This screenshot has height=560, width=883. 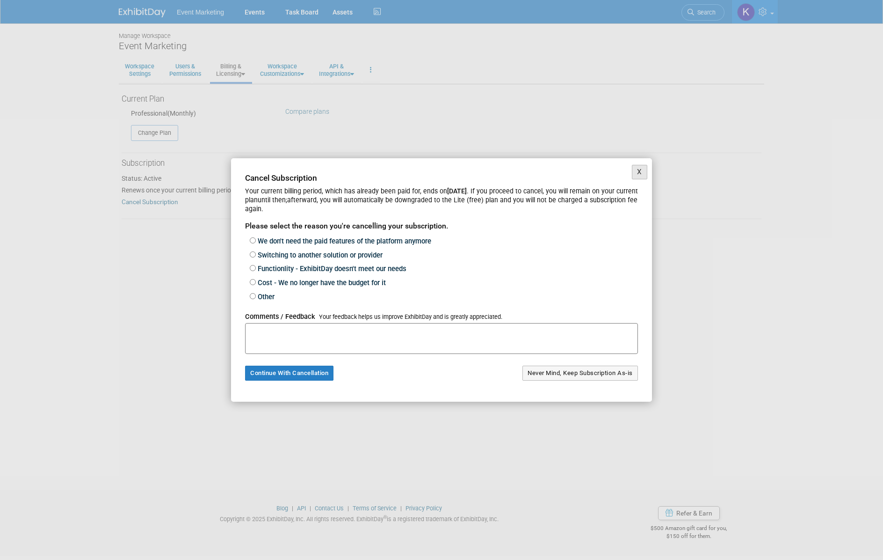 What do you see at coordinates (321, 283) in the screenshot?
I see `label: Cost - We no longer have the budget for it` at bounding box center [321, 283].